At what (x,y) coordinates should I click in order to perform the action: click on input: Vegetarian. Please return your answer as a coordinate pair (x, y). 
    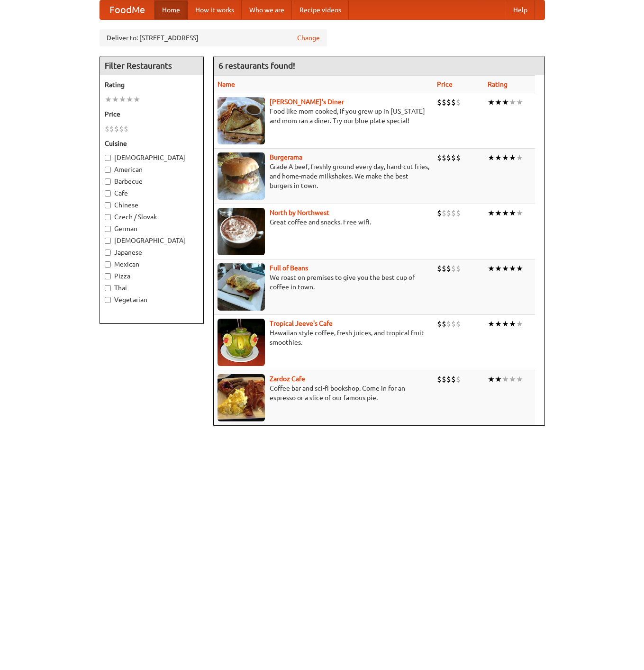
    Looking at the image, I should click on (108, 300).